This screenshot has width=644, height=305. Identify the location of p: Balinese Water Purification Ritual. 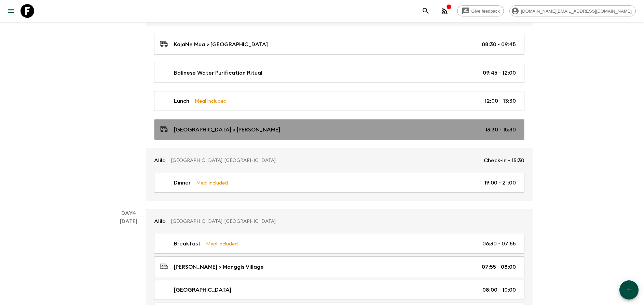
(218, 73).